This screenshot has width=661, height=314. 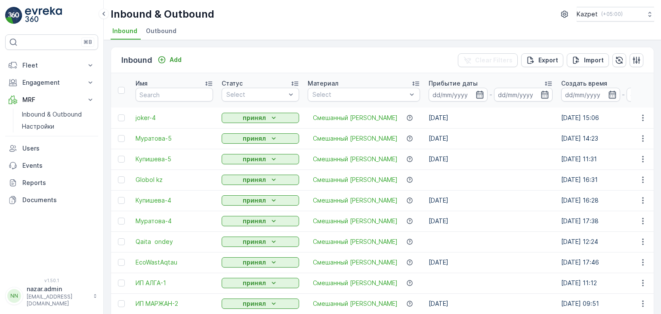 What do you see at coordinates (52, 200) in the screenshot?
I see `a: Documents` at bounding box center [52, 200].